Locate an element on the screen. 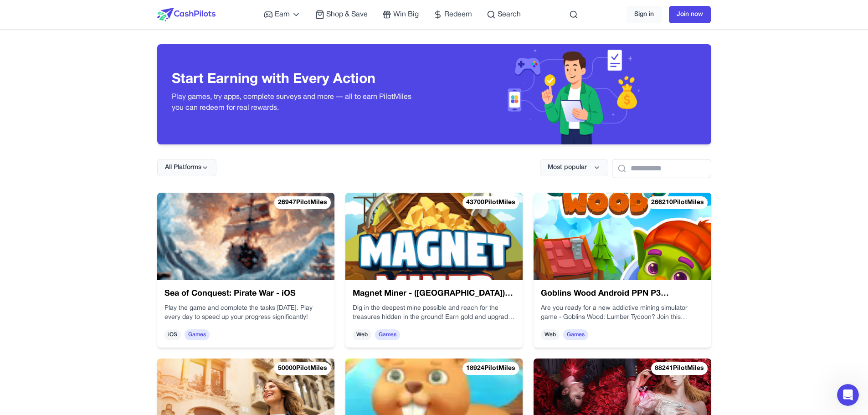  div: Are you ready for a new addictive mining simulator game - Goblins Wood: Lumber Tycoon? Join this ... is located at coordinates (622, 313).